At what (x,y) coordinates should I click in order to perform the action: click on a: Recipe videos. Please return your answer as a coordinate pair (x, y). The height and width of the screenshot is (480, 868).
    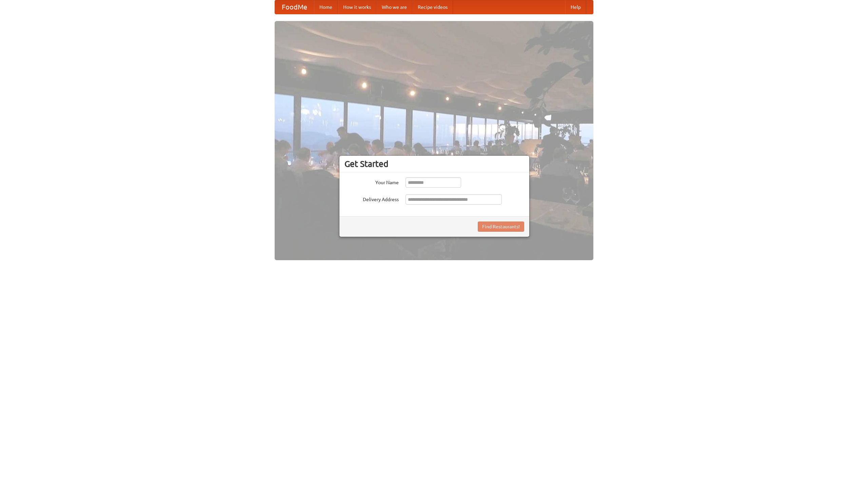
    Looking at the image, I should click on (433, 7).